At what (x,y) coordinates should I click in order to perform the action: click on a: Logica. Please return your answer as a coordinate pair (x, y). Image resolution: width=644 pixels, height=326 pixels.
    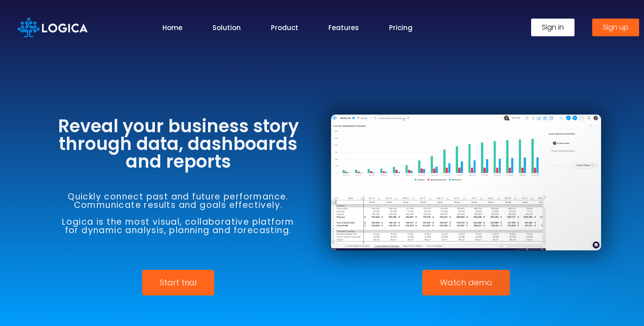
    Looking at the image, I should click on (53, 27).